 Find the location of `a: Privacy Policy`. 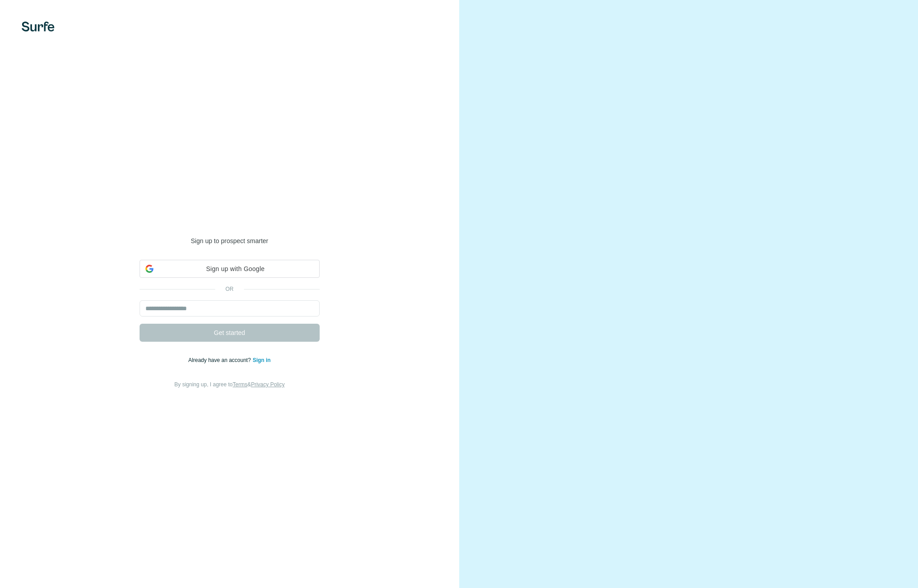

a: Privacy Policy is located at coordinates (267, 384).